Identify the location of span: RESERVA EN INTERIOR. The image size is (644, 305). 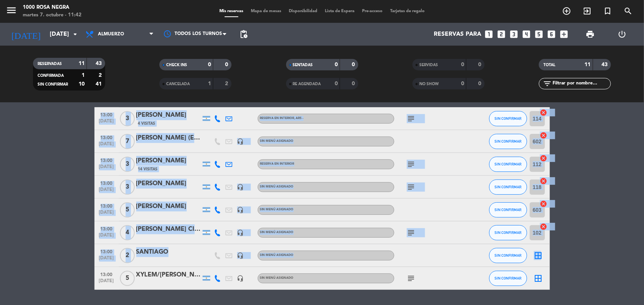
(277, 164).